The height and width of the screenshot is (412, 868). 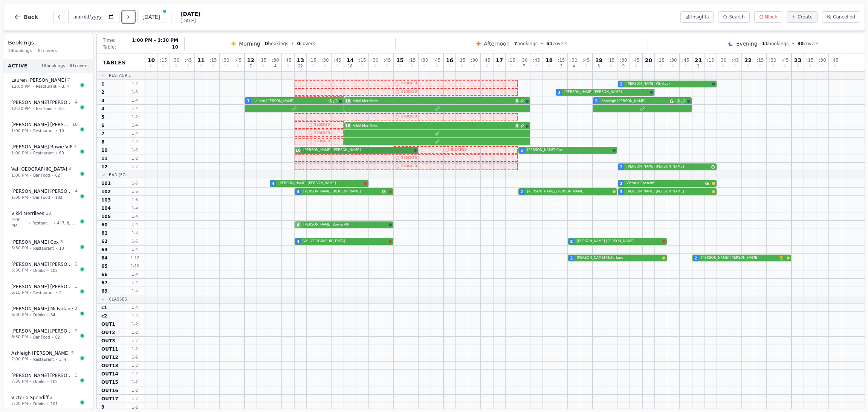 What do you see at coordinates (53, 315) in the screenshot?
I see `span: 64` at bounding box center [53, 315].